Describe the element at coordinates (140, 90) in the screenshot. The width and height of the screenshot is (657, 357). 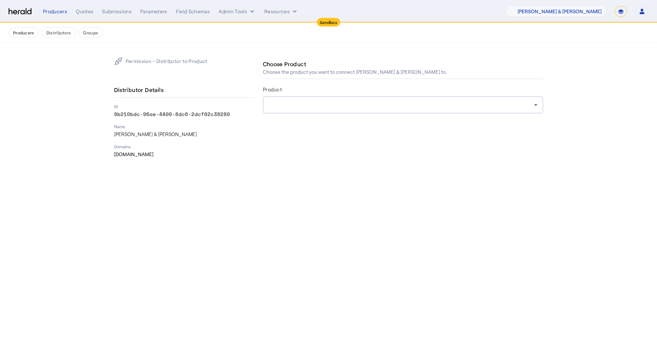
I see `h4: Distributor Details` at that location.